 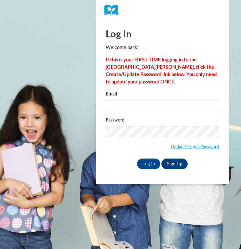 I want to click on input: Log In, so click(x=149, y=164).